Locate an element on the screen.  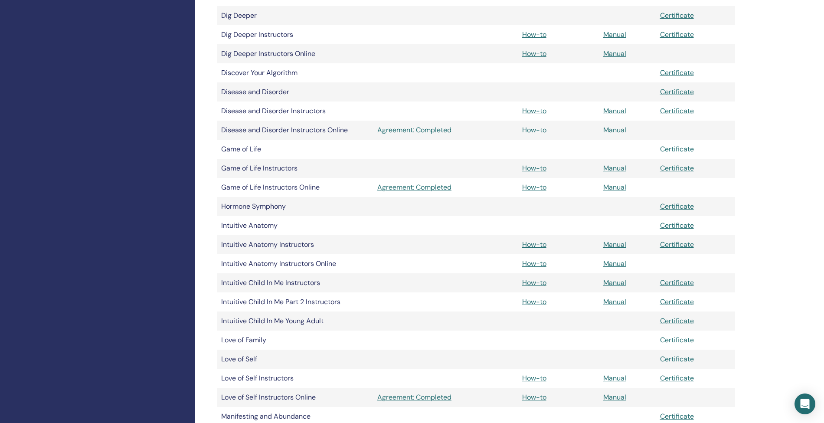
td: Intuitive Child In Me Instructors is located at coordinates (295, 283).